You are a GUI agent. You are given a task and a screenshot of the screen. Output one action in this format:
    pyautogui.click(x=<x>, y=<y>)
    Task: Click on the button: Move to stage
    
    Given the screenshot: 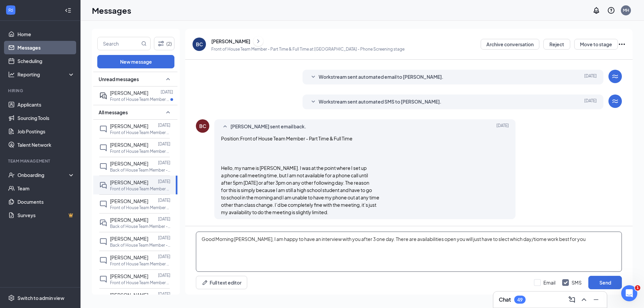 What is the action you would take?
    pyautogui.click(x=596, y=44)
    